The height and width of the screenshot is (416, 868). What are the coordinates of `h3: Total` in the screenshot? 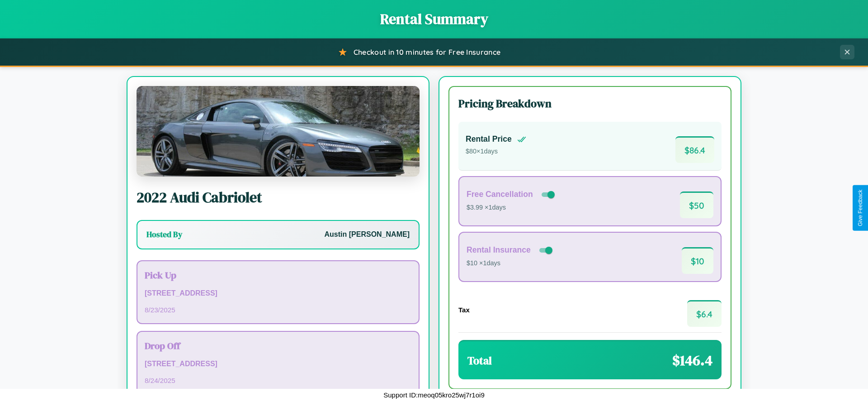 It's located at (480, 360).